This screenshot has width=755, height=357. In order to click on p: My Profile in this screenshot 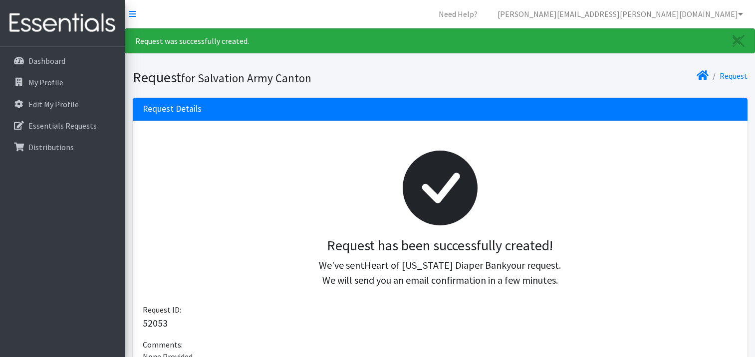, I will do `click(46, 82)`.